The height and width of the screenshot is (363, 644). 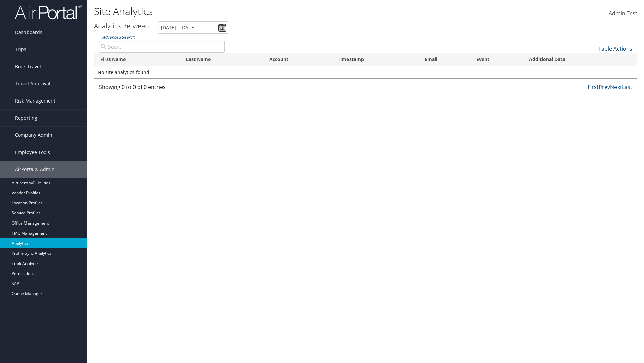 I want to click on a: First, so click(x=593, y=87).